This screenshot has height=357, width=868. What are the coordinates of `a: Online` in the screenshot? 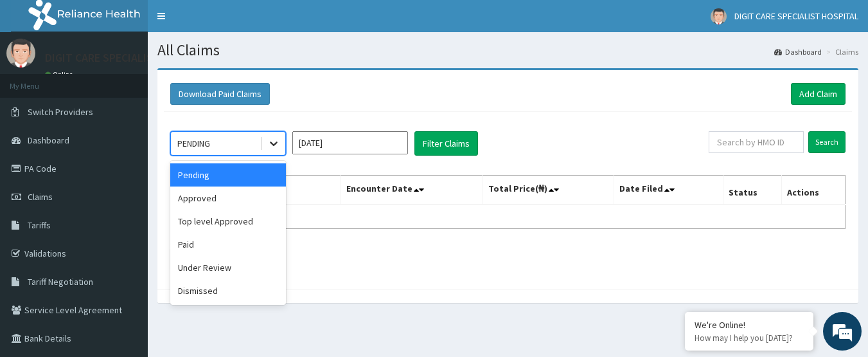 It's located at (61, 74).